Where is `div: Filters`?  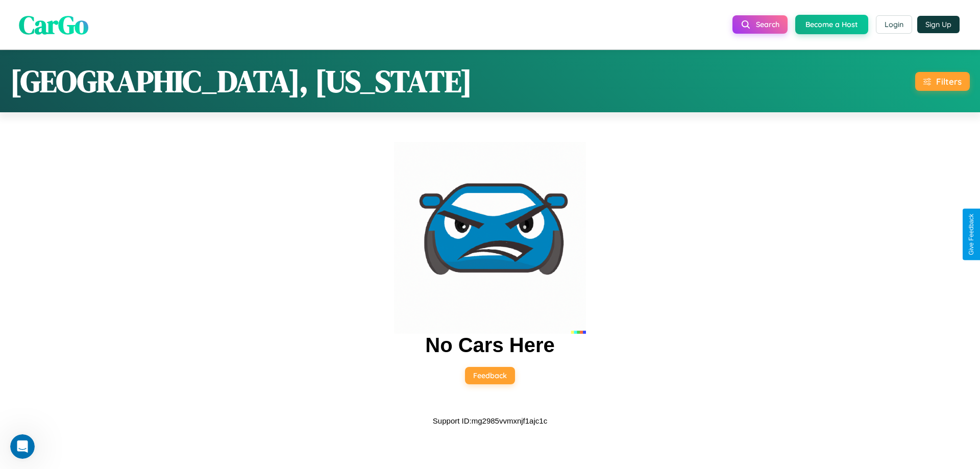 div: Filters is located at coordinates (948, 81).